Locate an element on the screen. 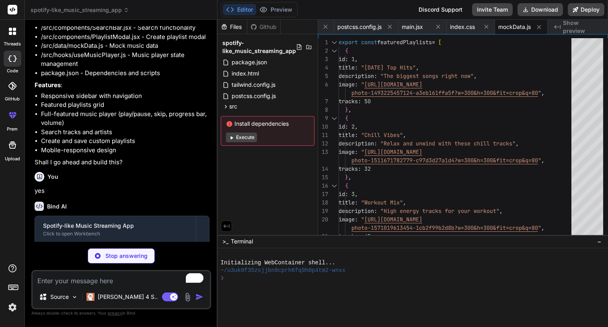 This screenshot has width=608, height=327. span: 3 is located at coordinates (353, 194).